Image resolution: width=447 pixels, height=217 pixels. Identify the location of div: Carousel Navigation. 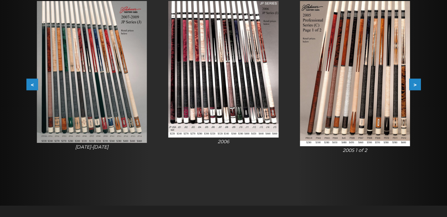
(224, 85).